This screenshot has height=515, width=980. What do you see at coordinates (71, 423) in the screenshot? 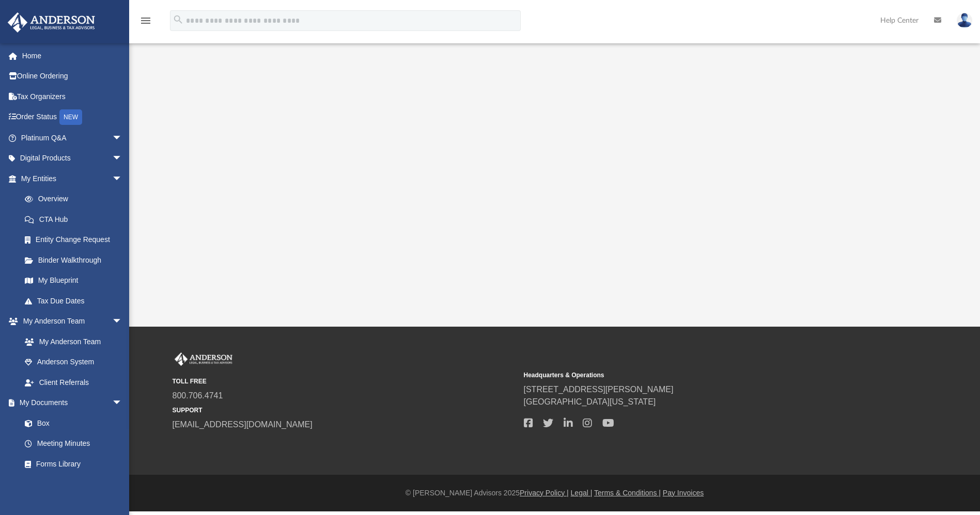
I see `a: Box` at bounding box center [71, 423].